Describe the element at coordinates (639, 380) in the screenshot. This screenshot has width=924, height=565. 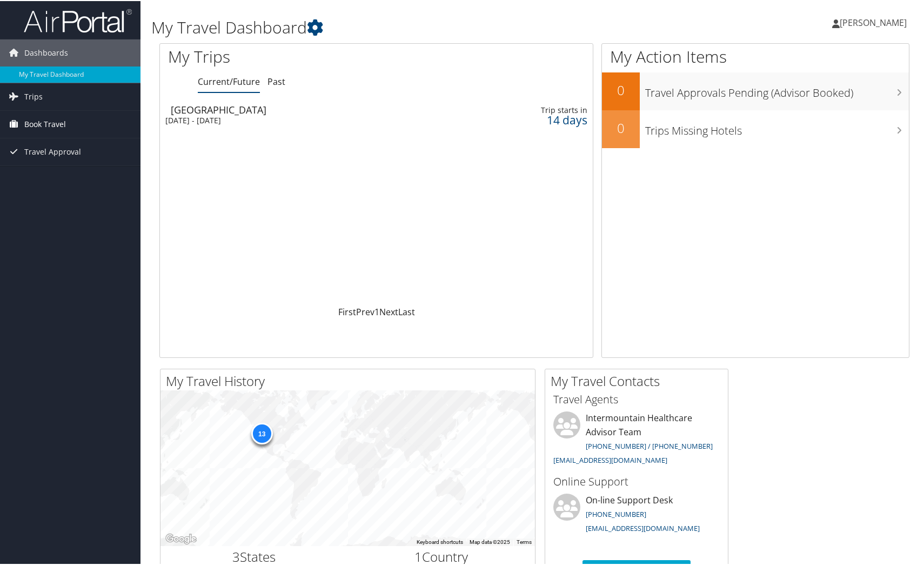
I see `h2: My Travel Contacts` at that location.